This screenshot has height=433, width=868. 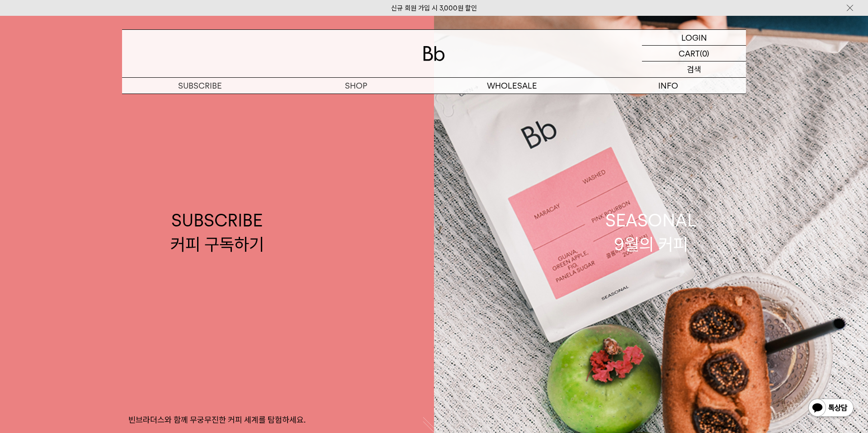 What do you see at coordinates (689, 53) in the screenshot?
I see `p: CART` at bounding box center [689, 53].